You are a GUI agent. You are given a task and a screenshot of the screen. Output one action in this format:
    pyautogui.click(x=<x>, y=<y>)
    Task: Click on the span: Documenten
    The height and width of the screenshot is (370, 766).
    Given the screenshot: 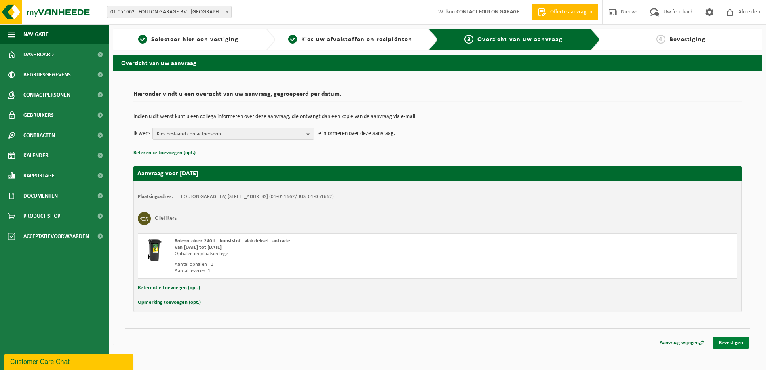 What is the action you would take?
    pyautogui.click(x=40, y=196)
    